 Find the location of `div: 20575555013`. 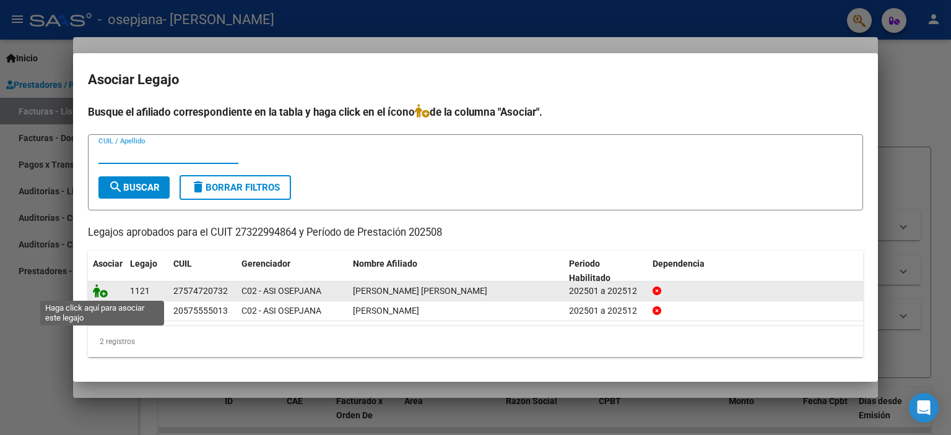

div: 20575555013 is located at coordinates (201, 311).